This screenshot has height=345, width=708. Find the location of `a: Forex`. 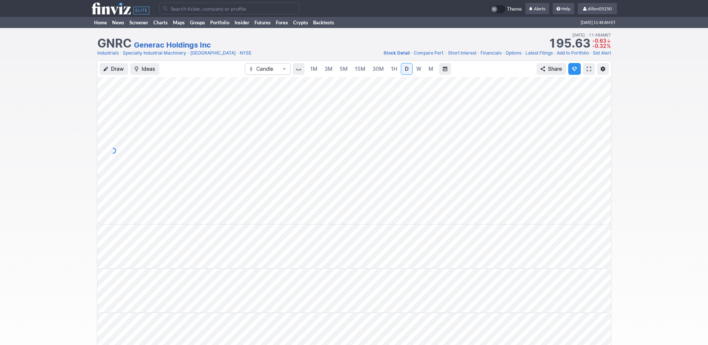

a: Forex is located at coordinates (282, 23).